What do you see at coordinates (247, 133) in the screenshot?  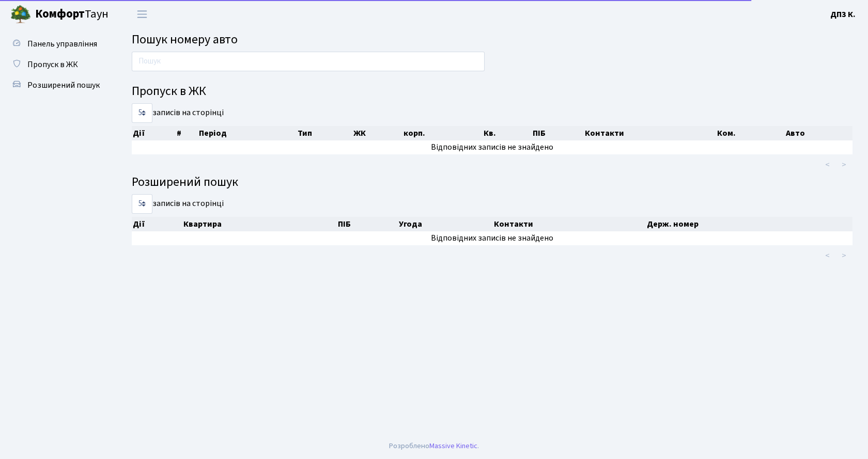 I see `th: Період` at bounding box center [247, 133].